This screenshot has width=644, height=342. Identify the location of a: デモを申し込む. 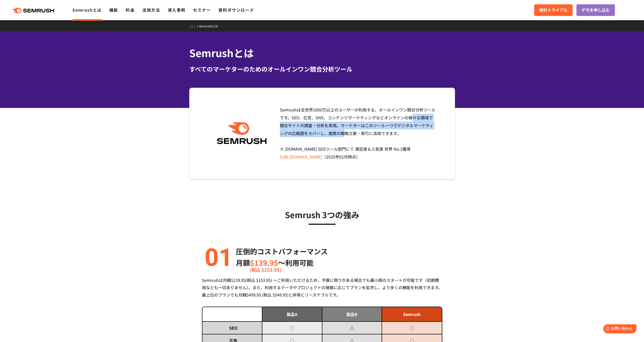
(595, 10).